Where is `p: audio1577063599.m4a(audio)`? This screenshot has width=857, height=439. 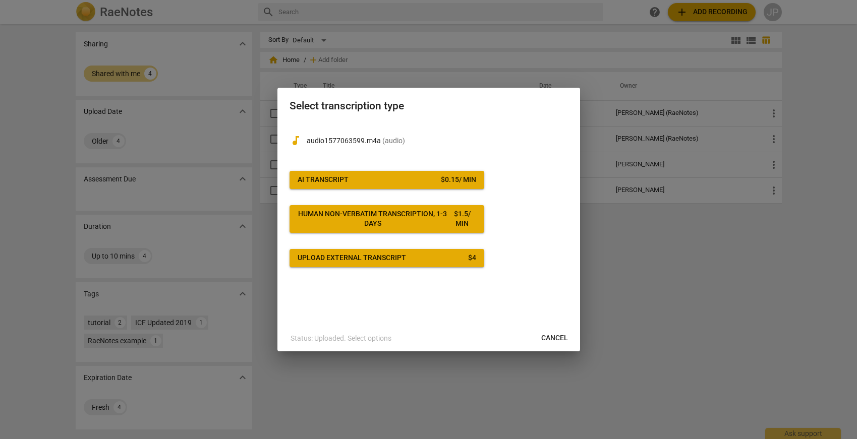
p: audio1577063599.m4a(audio) is located at coordinates (437, 141).